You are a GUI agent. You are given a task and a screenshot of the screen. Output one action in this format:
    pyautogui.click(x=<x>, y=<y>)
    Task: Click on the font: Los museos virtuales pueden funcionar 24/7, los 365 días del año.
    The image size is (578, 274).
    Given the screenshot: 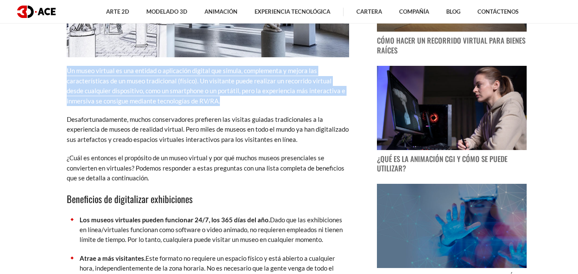 What is the action you would take?
    pyautogui.click(x=175, y=220)
    